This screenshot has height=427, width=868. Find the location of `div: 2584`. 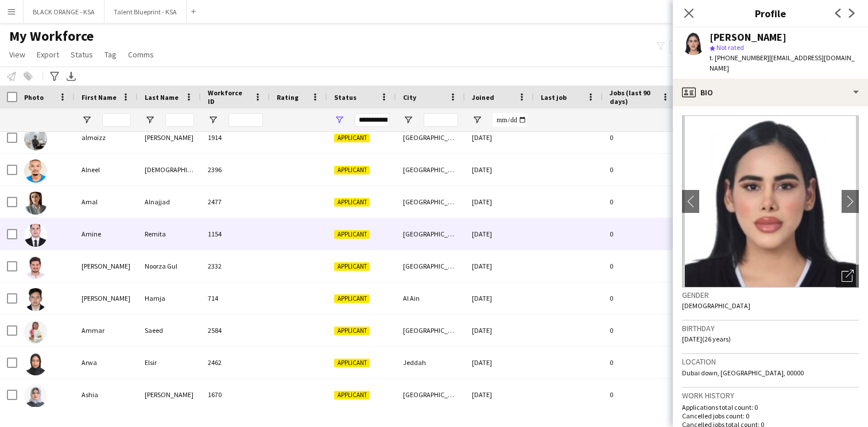

div: 2584 is located at coordinates (236, 330).